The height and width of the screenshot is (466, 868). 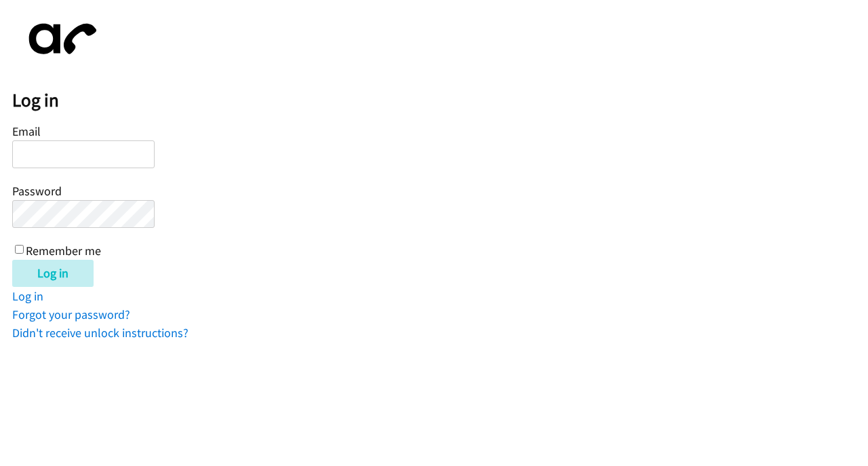 I want to click on label: Remember me, so click(x=63, y=250).